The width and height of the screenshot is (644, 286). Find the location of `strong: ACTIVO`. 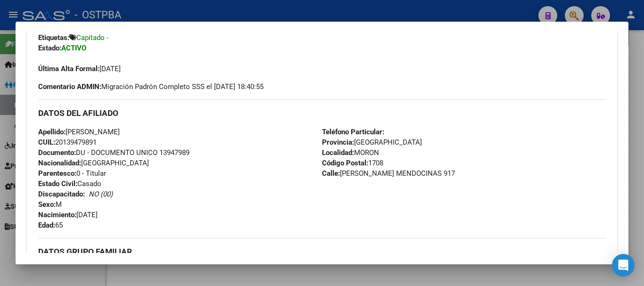

strong: ACTIVO is located at coordinates (74, 48).